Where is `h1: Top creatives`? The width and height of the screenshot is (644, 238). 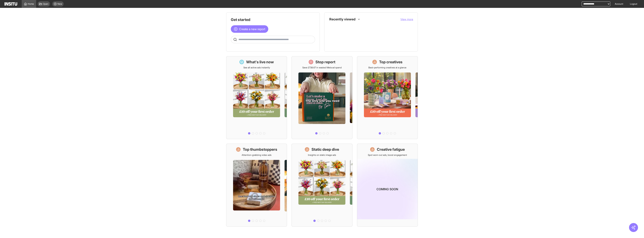 h1: Top creatives is located at coordinates (391, 62).